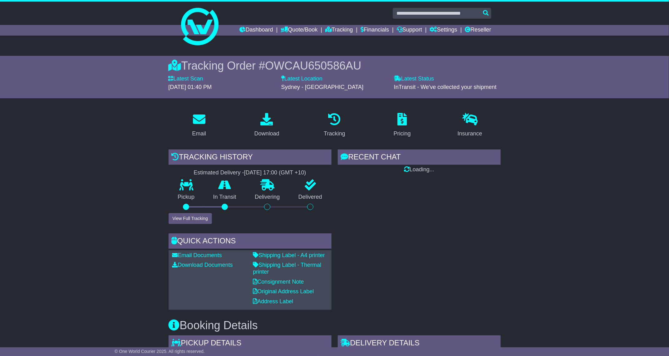 The image size is (669, 356). Describe the element at coordinates (289, 255) in the screenshot. I see `a: Shipping Label - A4 printer` at that location.